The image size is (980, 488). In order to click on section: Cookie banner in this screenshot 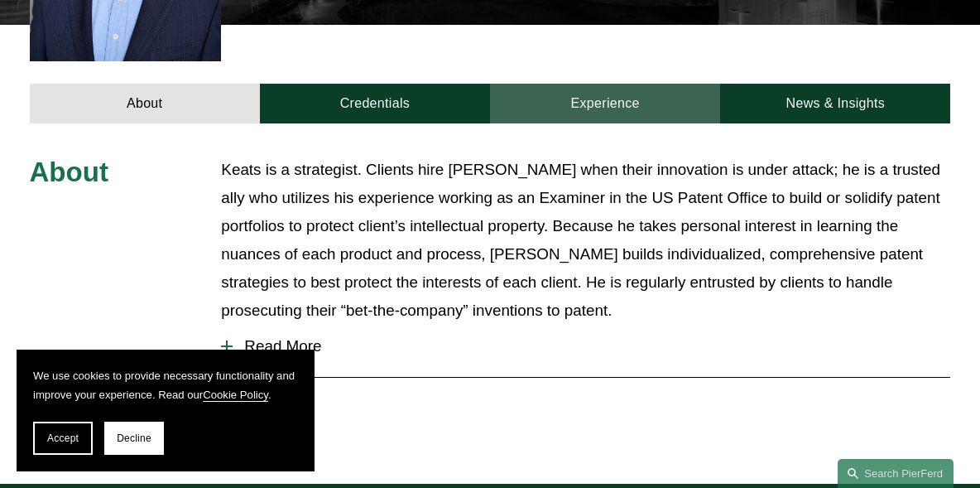, I will do `click(166, 410)`.